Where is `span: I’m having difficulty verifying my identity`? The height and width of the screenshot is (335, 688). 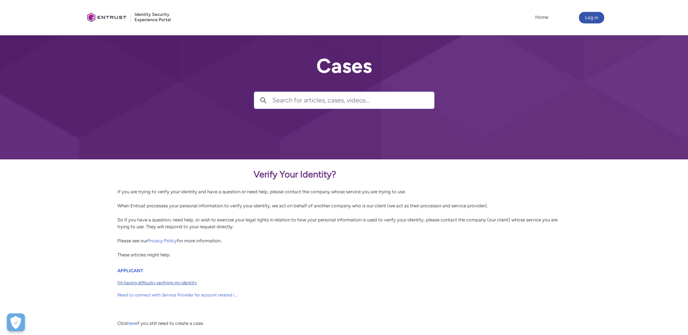
span: I’m having difficulty verifying my identity is located at coordinates (177, 283).